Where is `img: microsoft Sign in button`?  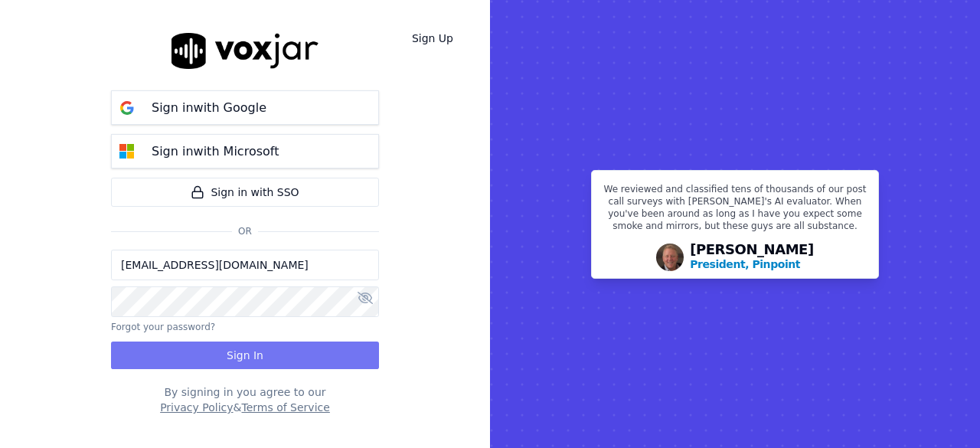
img: microsoft Sign in button is located at coordinates (127, 152).